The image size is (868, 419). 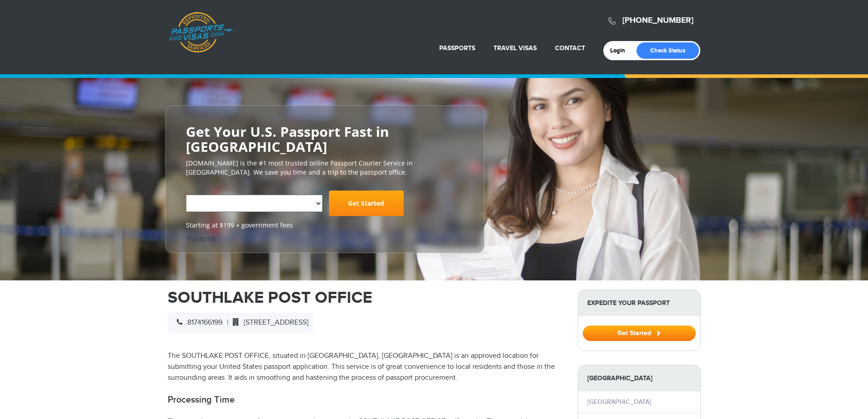 I want to click on h1: SOUTHLAKE POST OFFICE, so click(x=366, y=298).